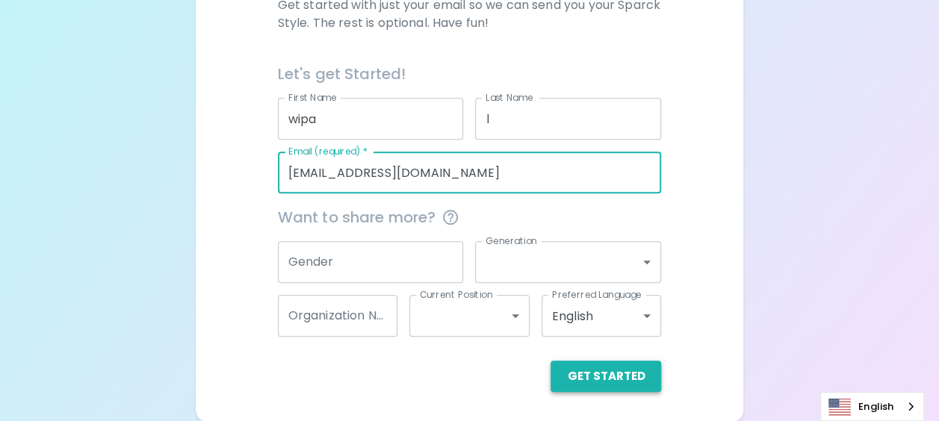  Describe the element at coordinates (450, 217) in the screenshot. I see `svg: This information is completely confidential and only used for aggregated appreciation studies at ...` at that location.